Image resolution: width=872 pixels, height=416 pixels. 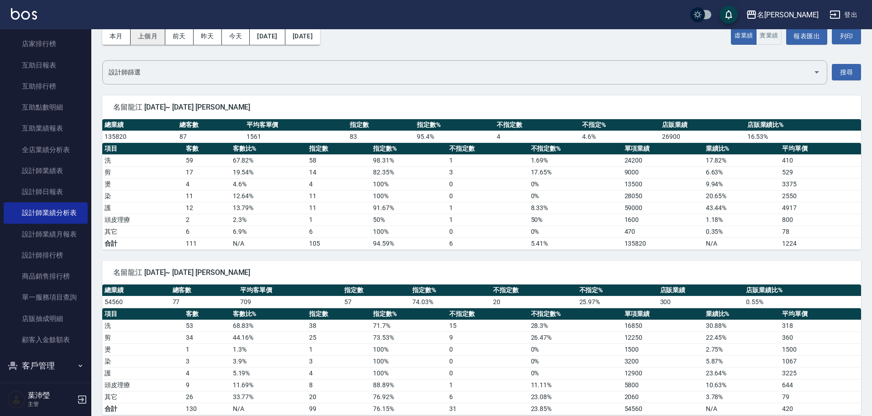 What do you see at coordinates (207, 220) in the screenshot?
I see `td: 2` at bounding box center [207, 220].